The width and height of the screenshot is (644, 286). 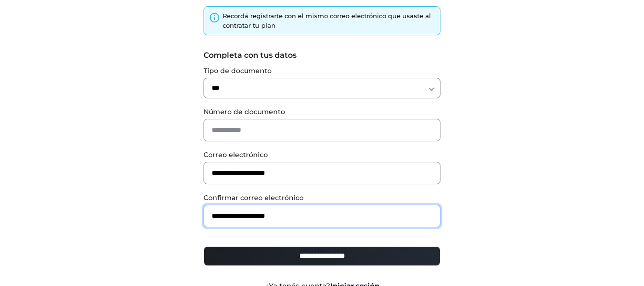 I want to click on label: Número de documento, so click(x=321, y=112).